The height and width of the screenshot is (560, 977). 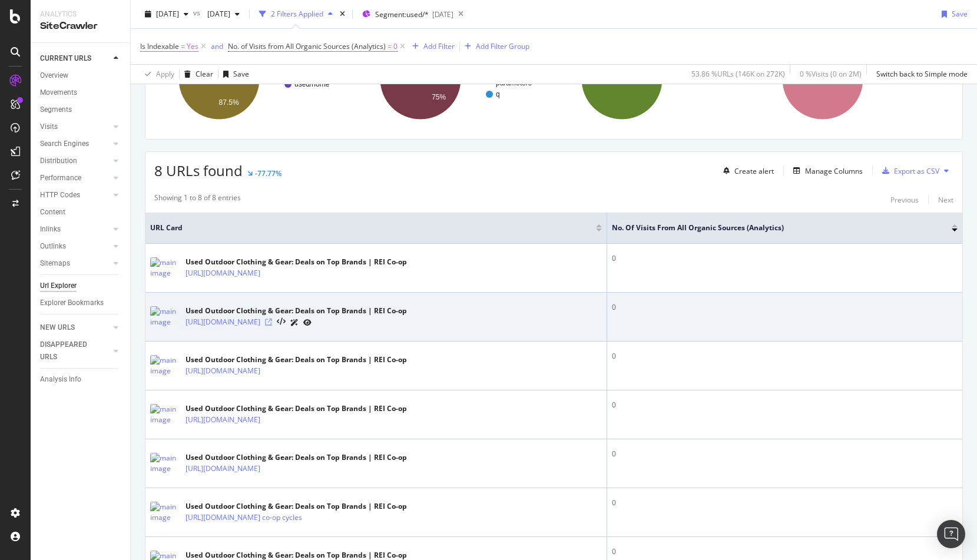 I want to click on div: times, so click(x=342, y=14).